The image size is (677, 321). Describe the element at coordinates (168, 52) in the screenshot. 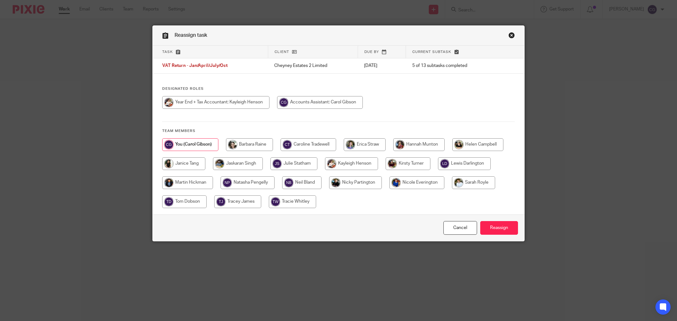

I see `span: Task` at that location.